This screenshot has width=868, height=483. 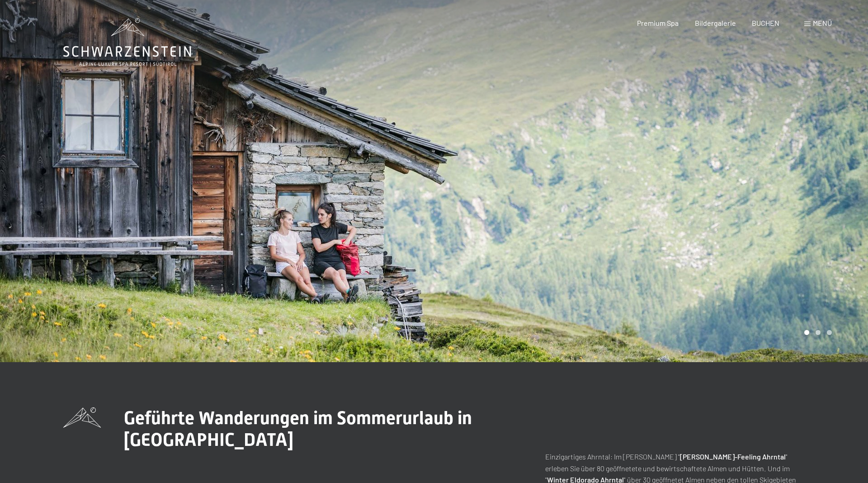 I want to click on div: Carousel Page 3, so click(x=829, y=332).